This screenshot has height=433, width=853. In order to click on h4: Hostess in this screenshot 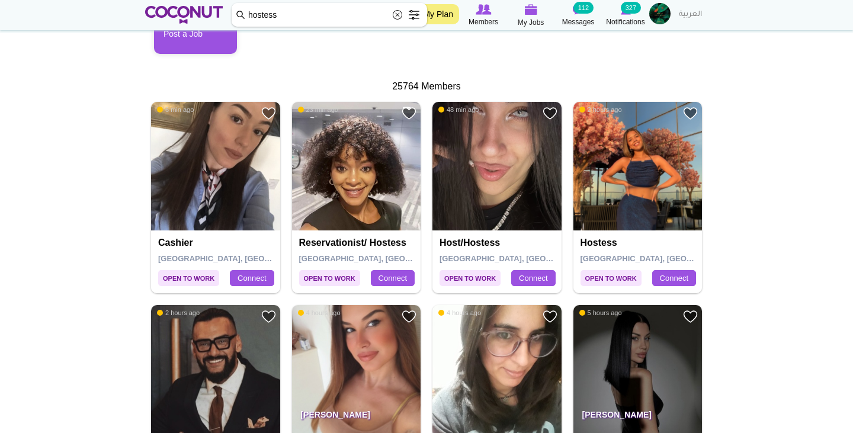, I will do `click(639, 243)`.